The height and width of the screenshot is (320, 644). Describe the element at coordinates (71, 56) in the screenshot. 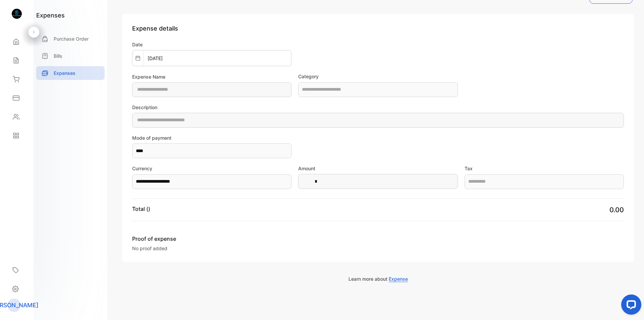

I see `a: Bills` at that location.